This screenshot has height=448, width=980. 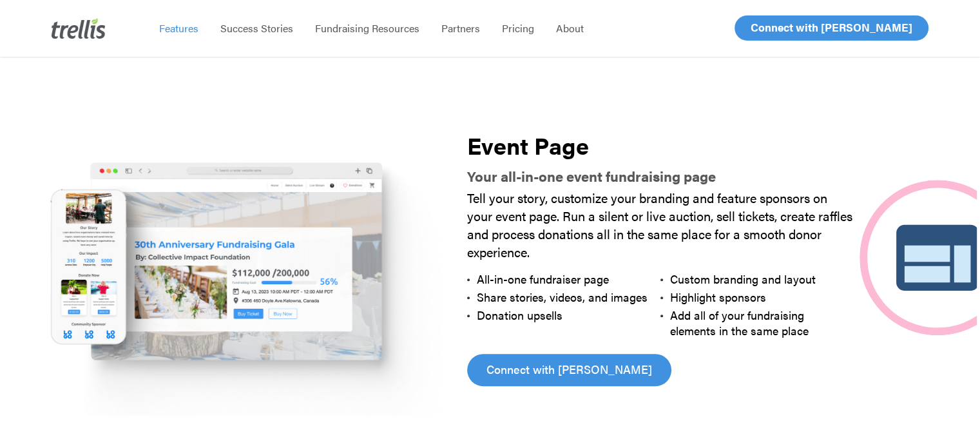 I want to click on strong: Your all-in-one event fundraising page, so click(x=592, y=175).